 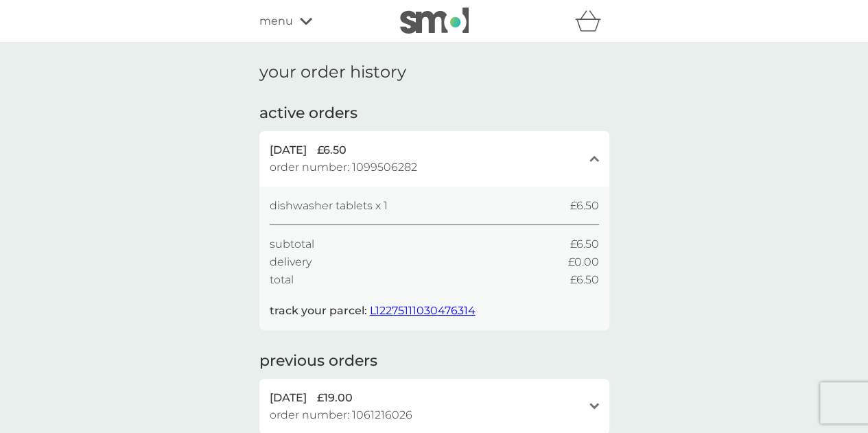 What do you see at coordinates (282, 280) in the screenshot?
I see `span: total` at bounding box center [282, 280].